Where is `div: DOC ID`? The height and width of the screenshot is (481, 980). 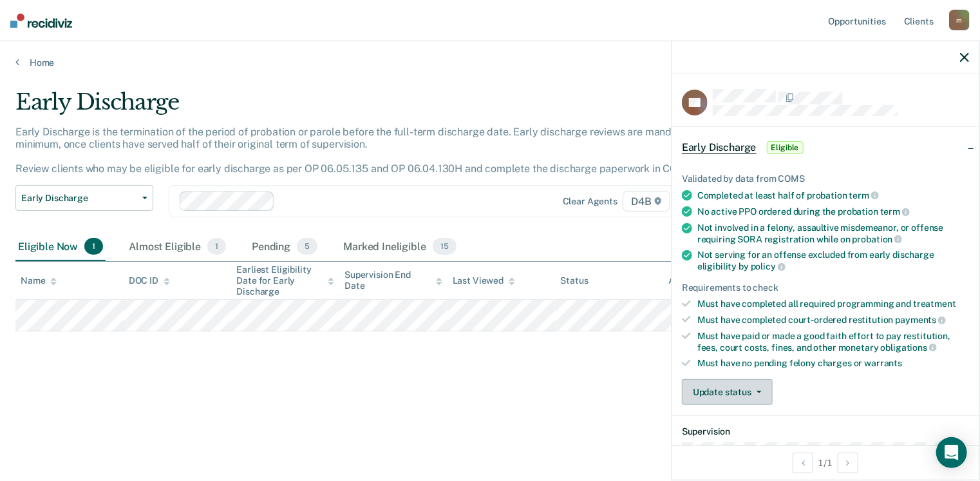
div: DOC ID is located at coordinates (149, 280).